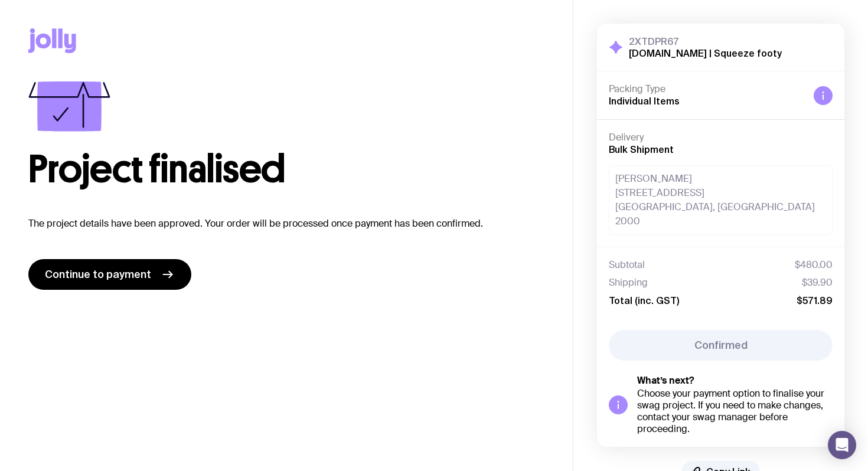 The height and width of the screenshot is (471, 868). I want to click on span: Bulk Shipment, so click(641, 149).